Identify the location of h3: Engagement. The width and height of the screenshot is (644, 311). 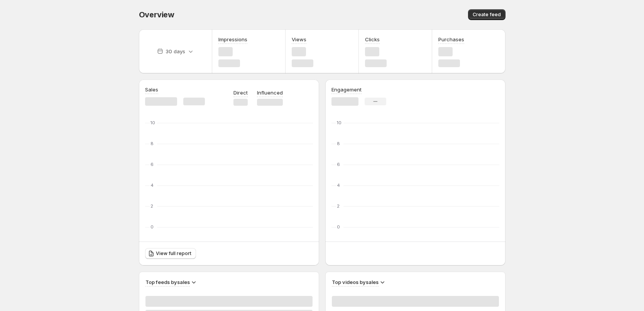
(346, 90).